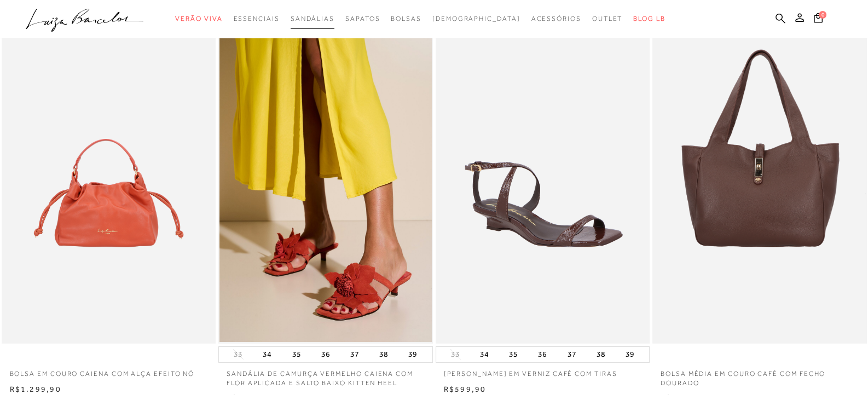 The image size is (868, 395). Describe the element at coordinates (109, 370) in the screenshot. I see `p: BOLSA EM COURO CAIENA COM ALÇA EFEITO NÓ` at that location.